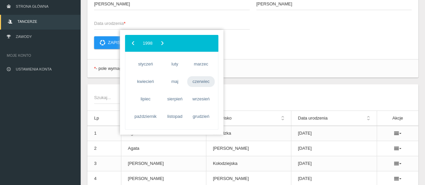 Image resolution: width=425 pixels, height=185 pixels. I want to click on span: wrzesień, so click(201, 99).